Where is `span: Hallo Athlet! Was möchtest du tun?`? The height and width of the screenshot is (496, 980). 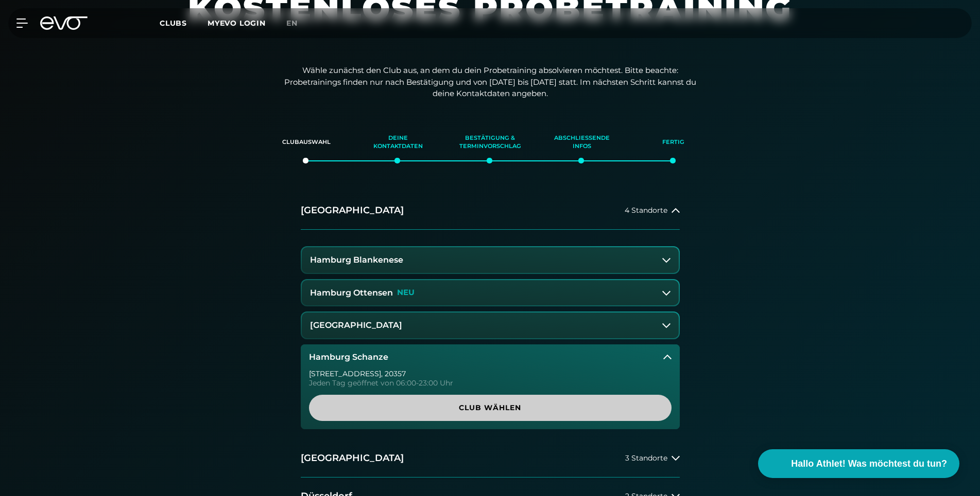
span: Hallo Athlet! Was möchtest du tun? is located at coordinates (869, 464).